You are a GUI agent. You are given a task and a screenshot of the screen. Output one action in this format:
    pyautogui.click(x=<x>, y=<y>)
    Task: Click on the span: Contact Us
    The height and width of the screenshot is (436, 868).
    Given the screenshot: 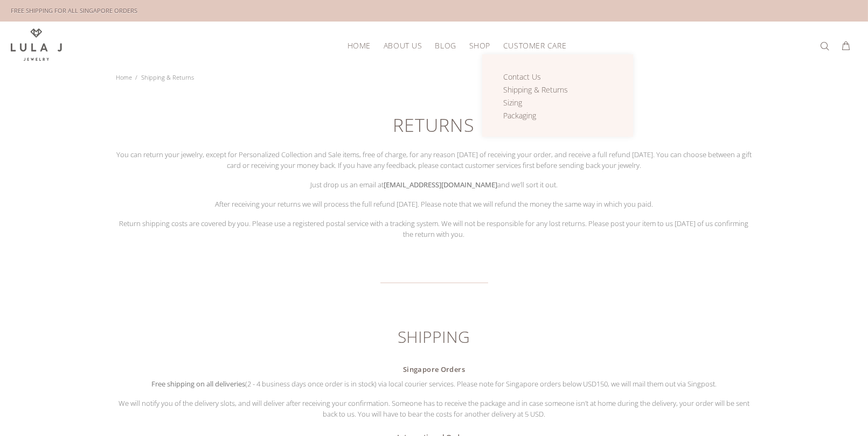 What is the action you would take?
    pyautogui.click(x=522, y=77)
    